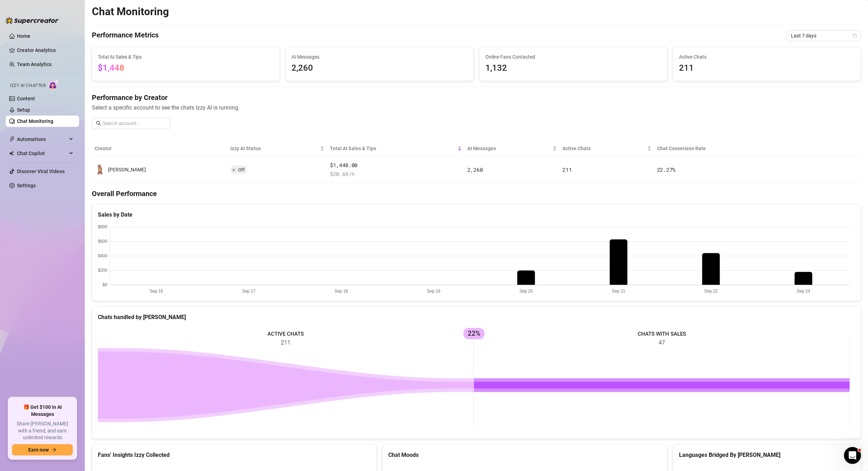  I want to click on img: logo-BBDzfeDw.svg, so click(32, 21).